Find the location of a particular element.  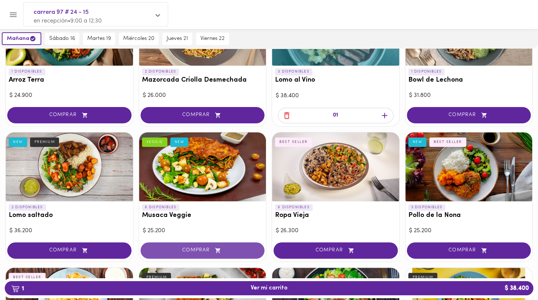

button: Menu is located at coordinates (13, 14).